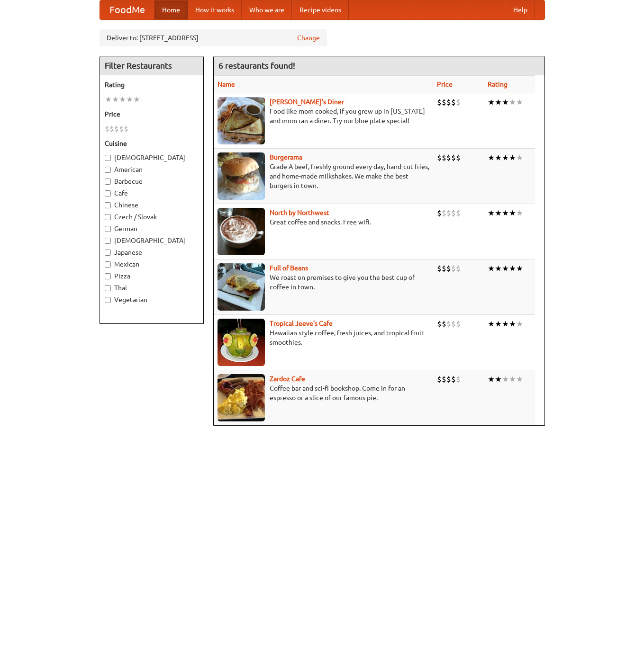  I want to click on b: Full of Beans, so click(288, 268).